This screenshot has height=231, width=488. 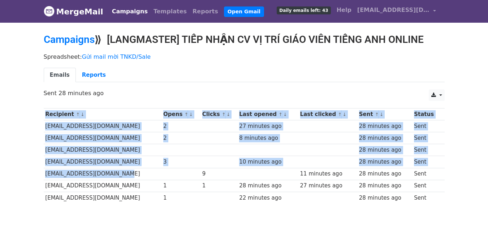 I want to click on span: Daily emails left: 43, so click(x=303, y=10).